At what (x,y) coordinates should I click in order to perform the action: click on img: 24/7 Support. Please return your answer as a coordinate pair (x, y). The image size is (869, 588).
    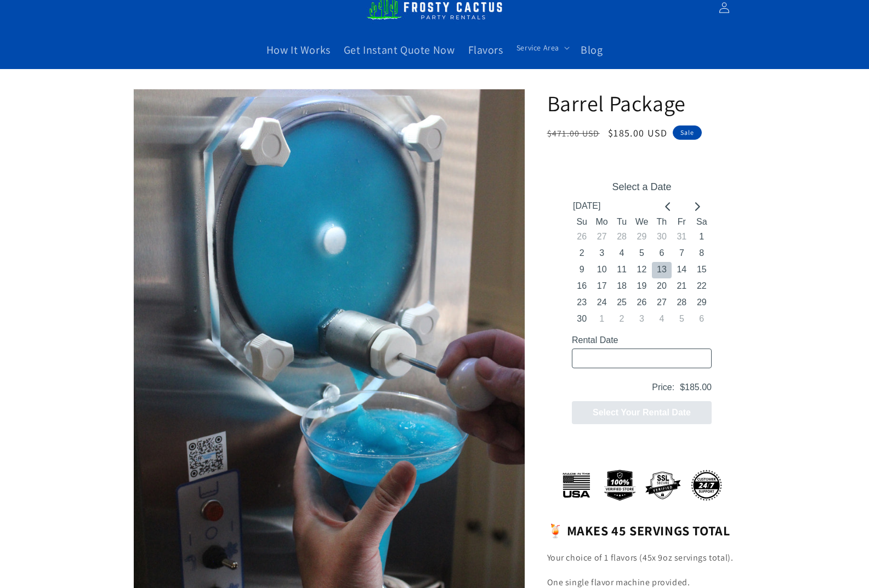
    Looking at the image, I should click on (706, 485).